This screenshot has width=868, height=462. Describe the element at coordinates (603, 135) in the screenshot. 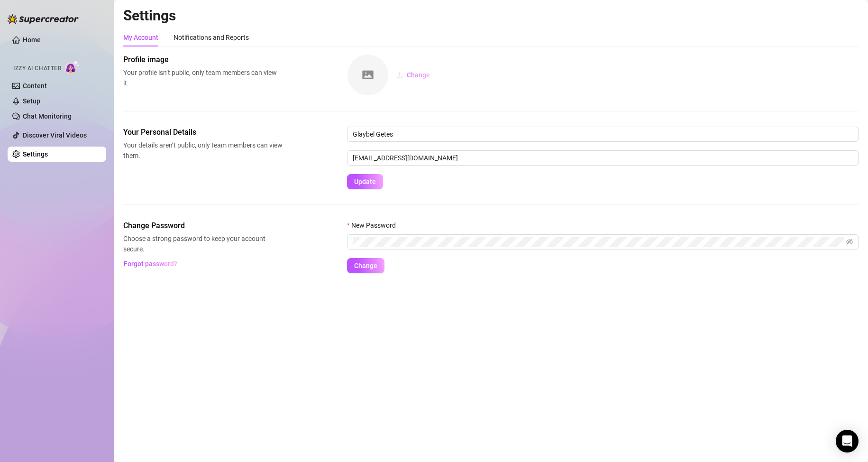

I see `input: Enter name` at that location.